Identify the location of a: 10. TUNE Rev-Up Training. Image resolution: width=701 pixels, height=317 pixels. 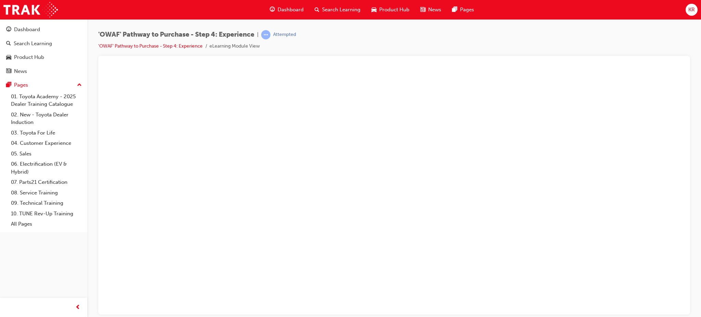
(46, 214).